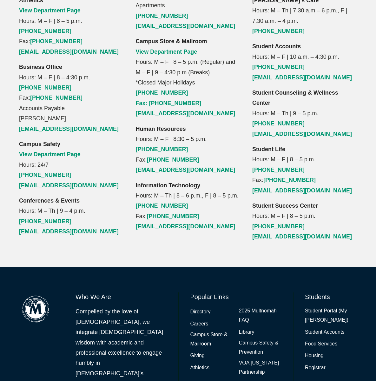 This screenshot has width=376, height=381. What do you see at coordinates (41, 67) in the screenshot?
I see `strong: Business Office` at bounding box center [41, 67].